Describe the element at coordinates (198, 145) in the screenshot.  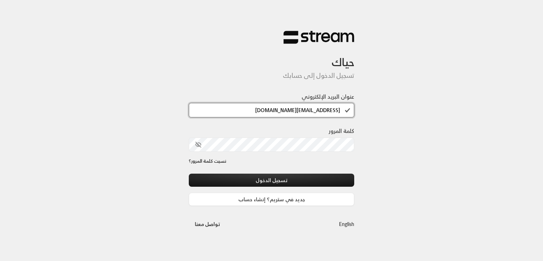
I see `button: toggle password visibility` at that location.